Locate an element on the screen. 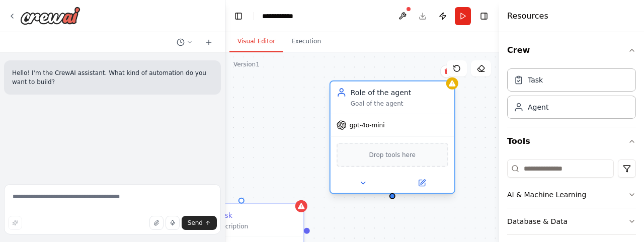 Image resolution: width=644 pixels, height=242 pixels. div: Crew is located at coordinates (571, 96).